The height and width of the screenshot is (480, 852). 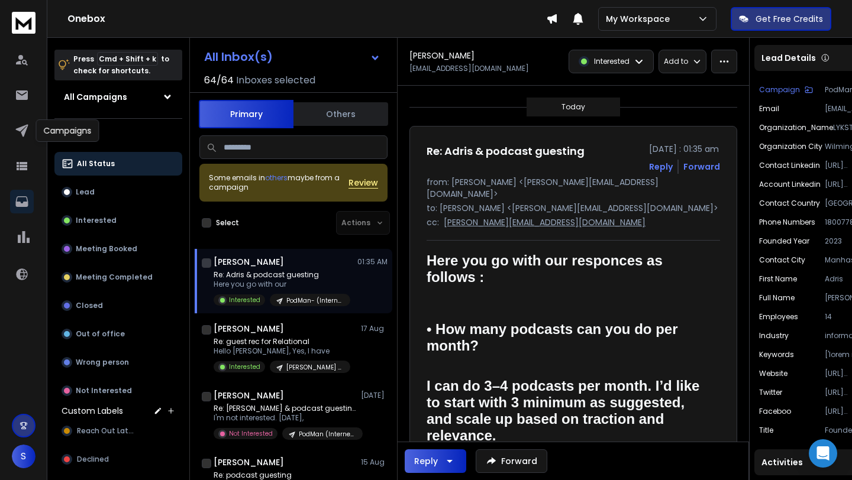 I want to click on span: Reach Out Later, so click(x=106, y=431).